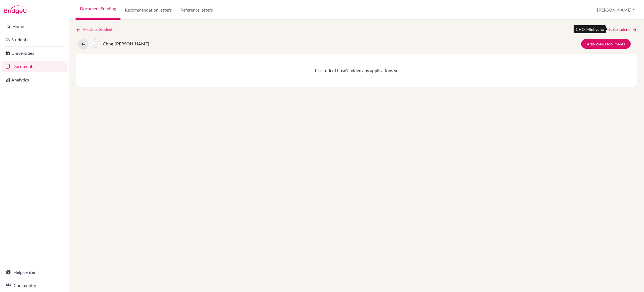  I want to click on a: Home, so click(34, 26).